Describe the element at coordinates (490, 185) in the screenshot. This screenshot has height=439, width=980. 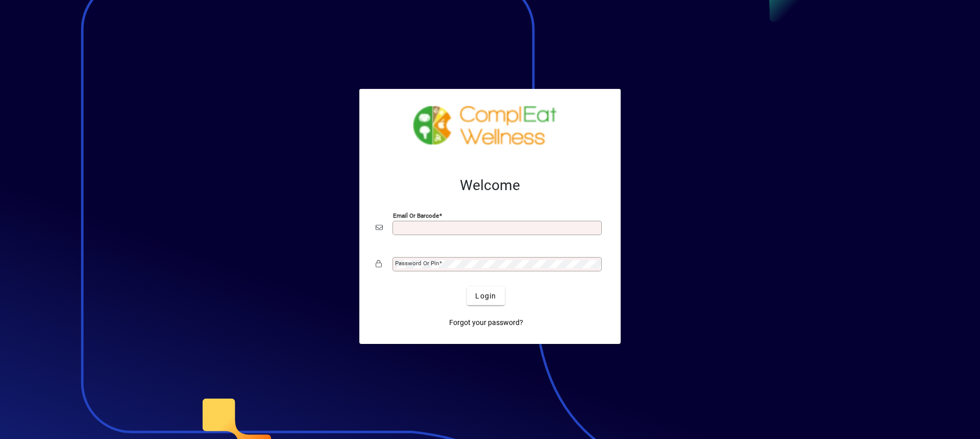
I see `h2: Welcome` at that location.